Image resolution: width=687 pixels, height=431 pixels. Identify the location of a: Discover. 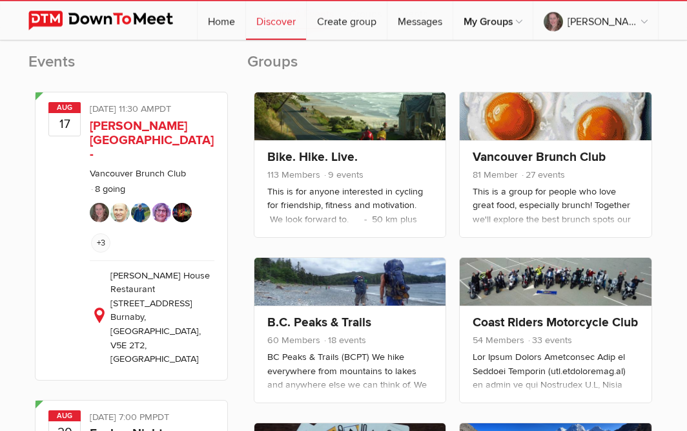
(276, 21).